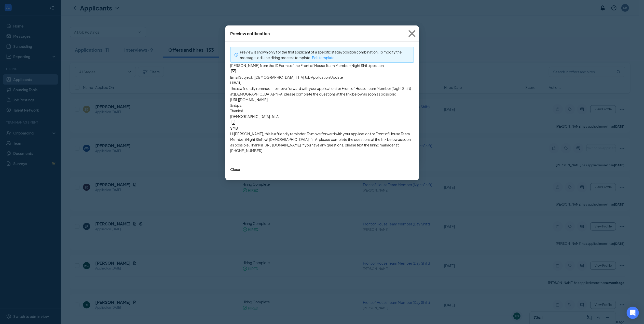 The height and width of the screenshot is (324, 644). I want to click on div: Open Intercom Messenger, so click(633, 313).